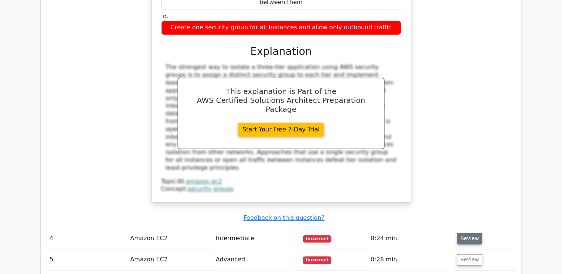  Describe the element at coordinates (281, 130) in the screenshot. I see `a: Start Your Free 7-Day Trial` at that location.